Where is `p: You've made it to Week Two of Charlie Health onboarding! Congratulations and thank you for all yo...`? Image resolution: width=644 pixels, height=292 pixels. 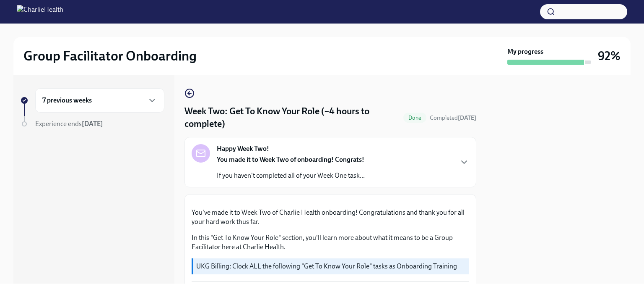 p: You've made it to Week Two of Charlie Health onboarding! Congratulations and thank you for all yo... is located at coordinates (330, 217).